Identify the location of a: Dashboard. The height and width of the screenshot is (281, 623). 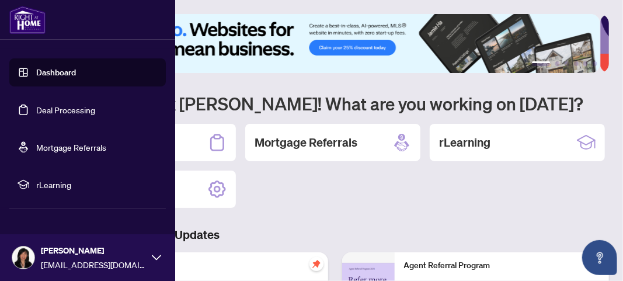
(56, 72).